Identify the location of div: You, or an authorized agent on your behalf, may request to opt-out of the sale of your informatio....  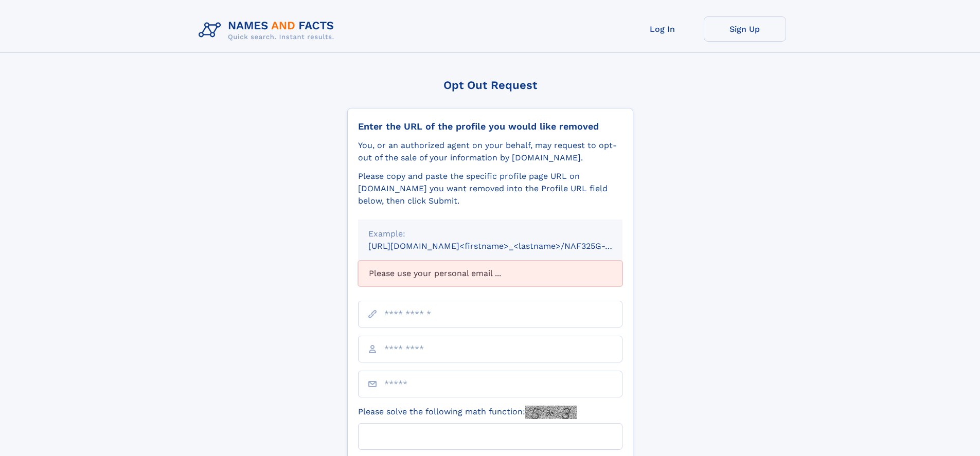
(490, 152).